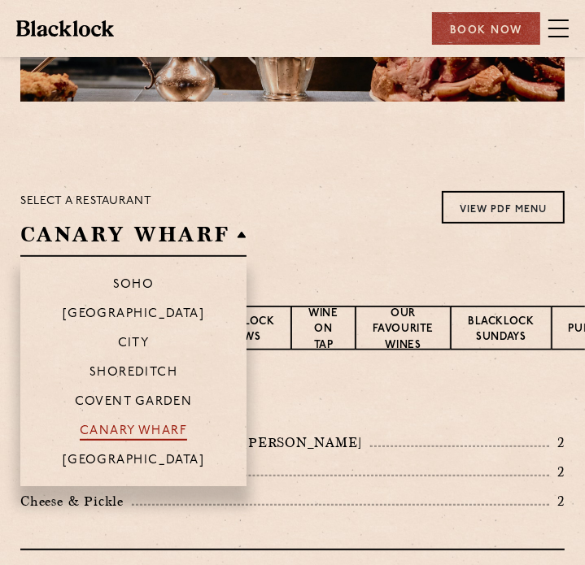  Describe the element at coordinates (76, 502) in the screenshot. I see `p: Cheese & Pickle` at that location.